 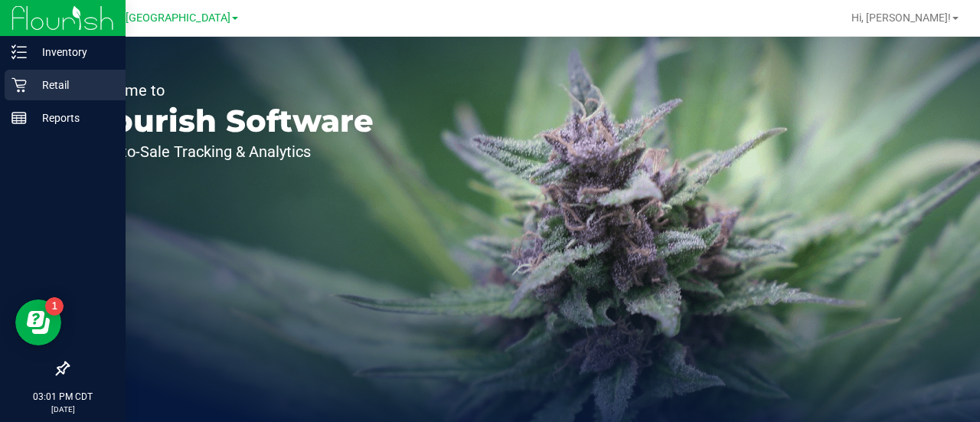 I want to click on span: 1, so click(x=9, y=9).